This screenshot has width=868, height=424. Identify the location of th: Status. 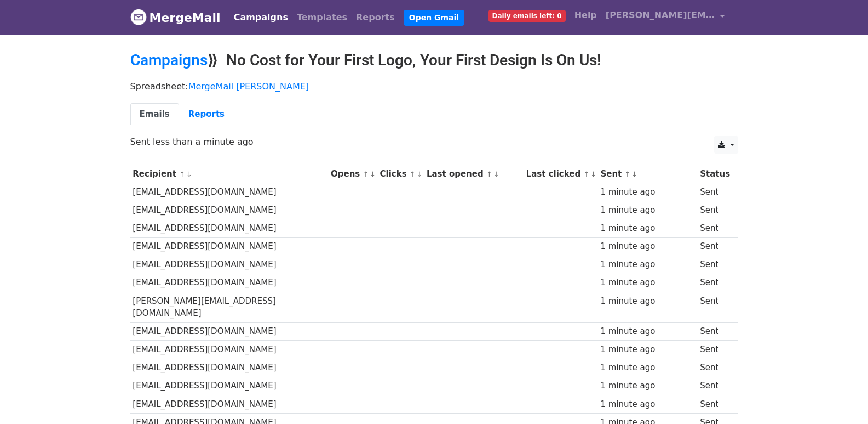
(715, 174).